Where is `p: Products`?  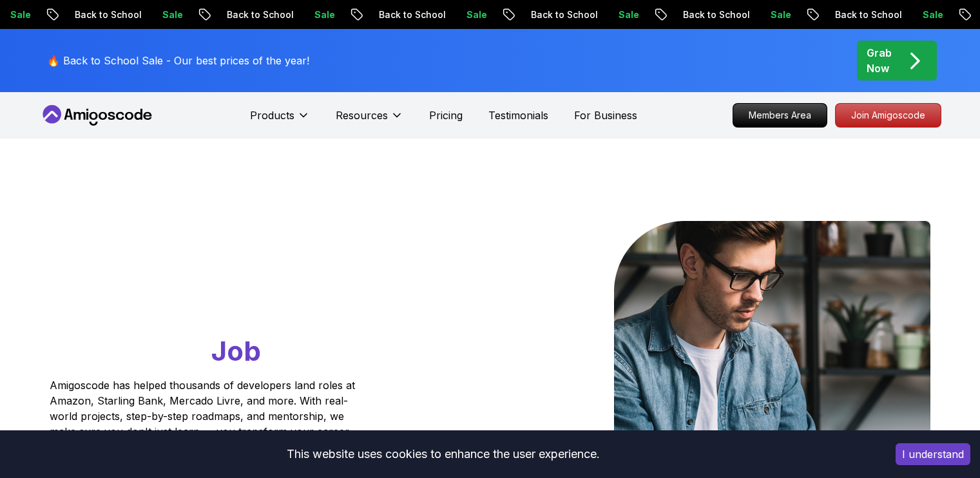
p: Products is located at coordinates (272, 115).